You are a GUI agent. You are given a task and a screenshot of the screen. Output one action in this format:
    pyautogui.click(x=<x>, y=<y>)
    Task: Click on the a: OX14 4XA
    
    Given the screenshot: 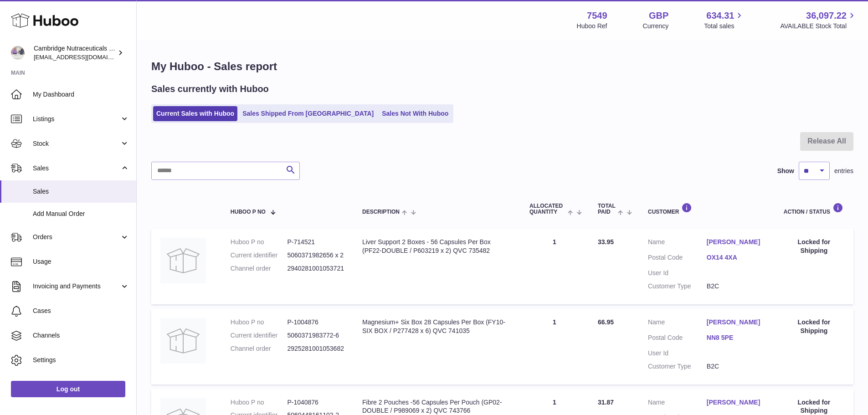 What is the action you would take?
    pyautogui.click(x=736, y=258)
    